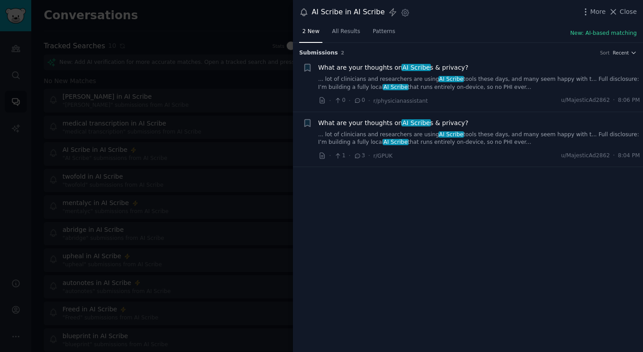  I want to click on div: Sort, so click(605, 53).